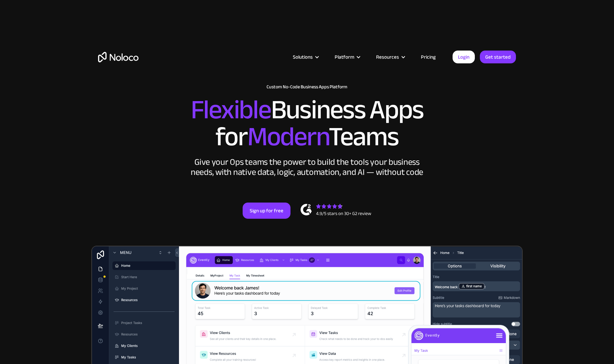 This screenshot has width=614, height=364. I want to click on h2: Business Apps for Teams, so click(307, 123).